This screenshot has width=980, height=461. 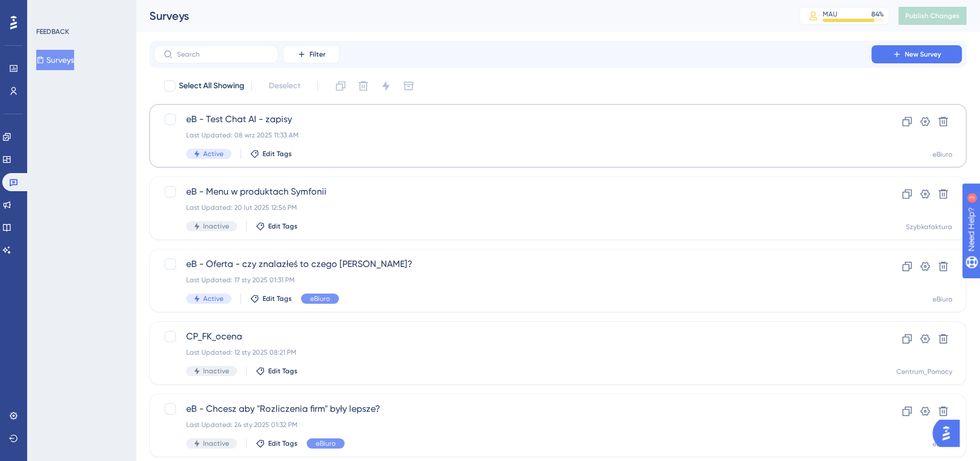 What do you see at coordinates (53, 32) in the screenshot?
I see `div: FEEDBACK` at bounding box center [53, 32].